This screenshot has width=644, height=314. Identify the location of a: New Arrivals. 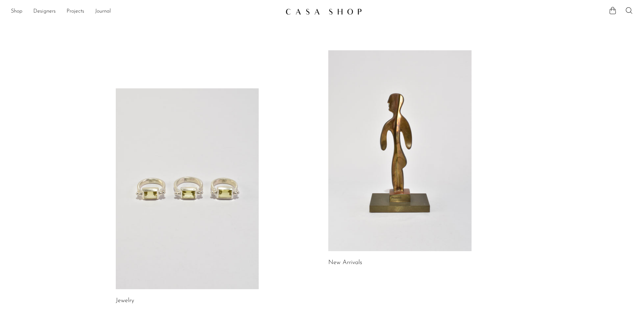
(345, 263).